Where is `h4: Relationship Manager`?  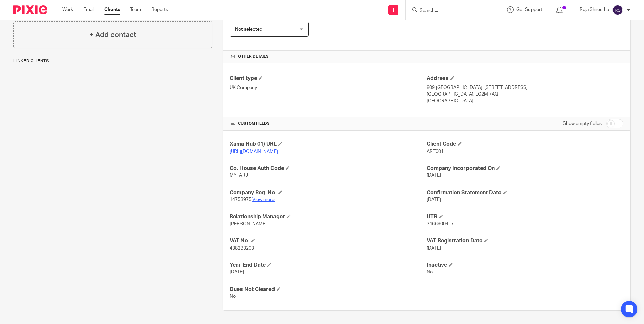
h4: Relationship Manager is located at coordinates (328, 216).